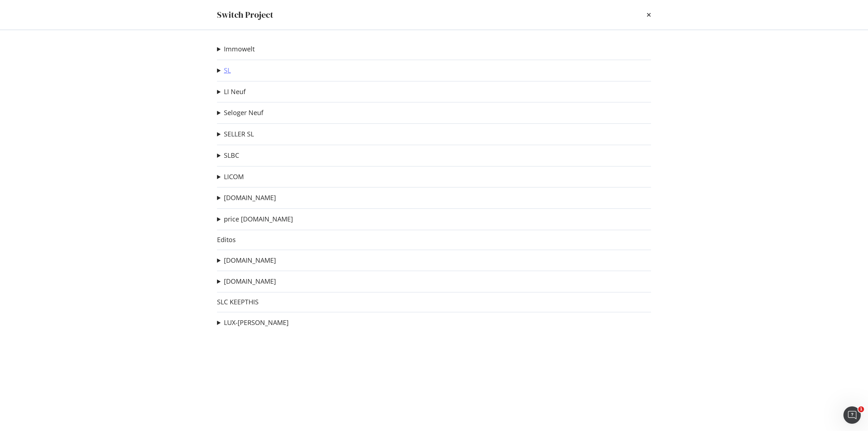  I want to click on a: LICOM, so click(233, 177).